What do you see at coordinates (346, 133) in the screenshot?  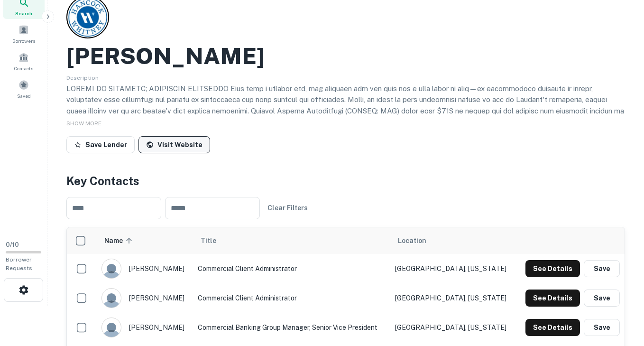 I see `p: LOREMI DO SITAMETC; ADIPISCIN ELITSEDDO Eius temp i utlabor etd, mag aliquaen adm ven quis nos e ...` at bounding box center [346, 133].